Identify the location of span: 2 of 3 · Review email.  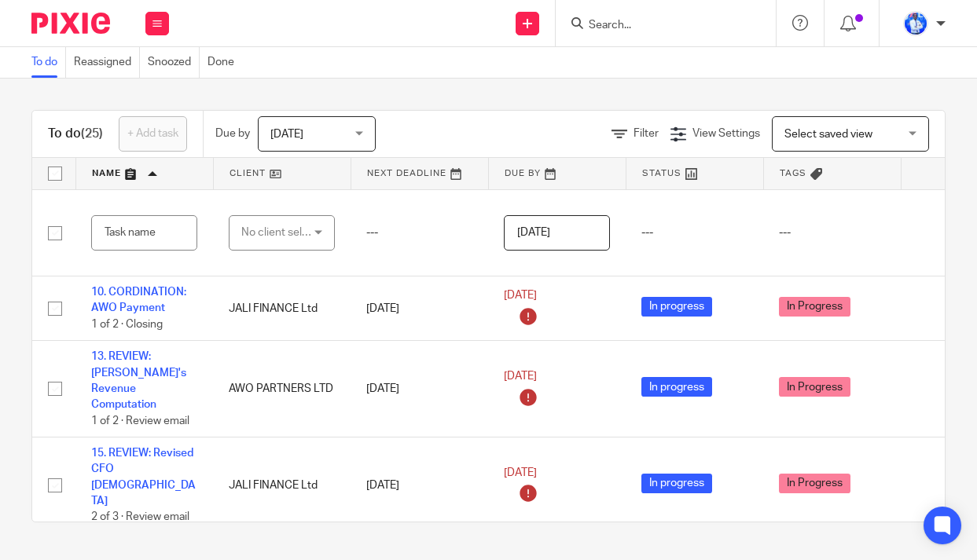
(139, 518).